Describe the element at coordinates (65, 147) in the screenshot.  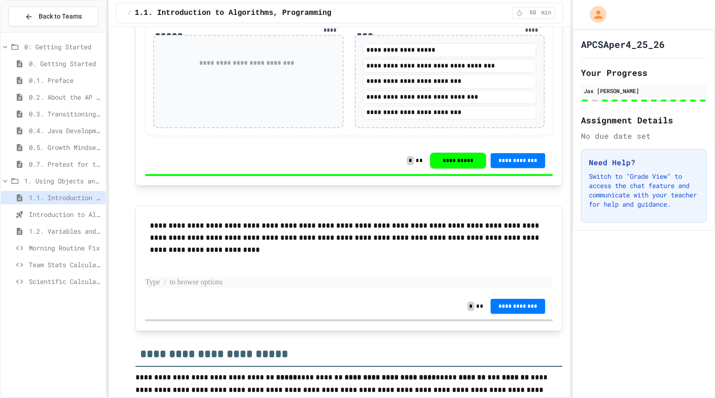
I see `span: 0.5. Growth Mindset and Pair Programming` at that location.